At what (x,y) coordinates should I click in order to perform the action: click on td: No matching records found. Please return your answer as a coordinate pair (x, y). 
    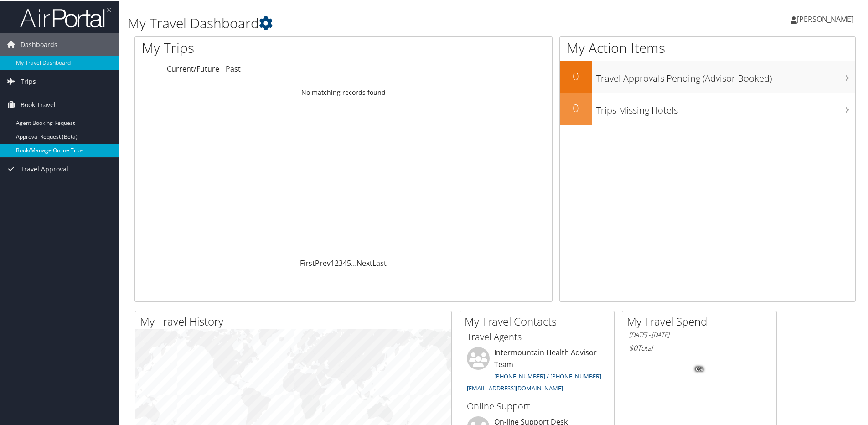
    Looking at the image, I should click on (344, 91).